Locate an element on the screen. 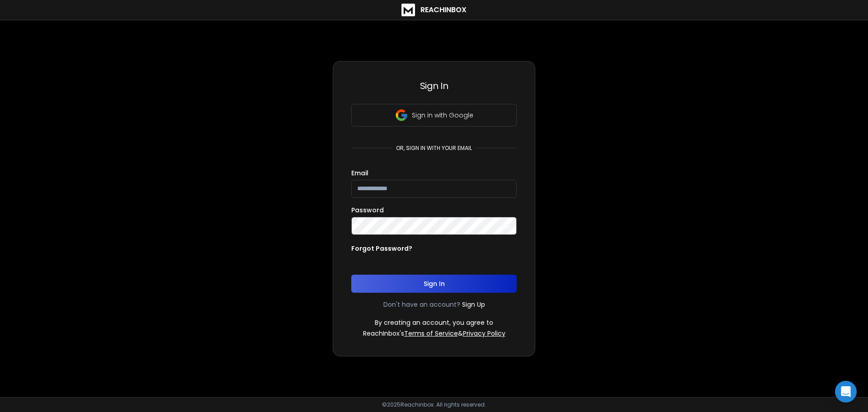  a: Sign Up is located at coordinates (474, 305).